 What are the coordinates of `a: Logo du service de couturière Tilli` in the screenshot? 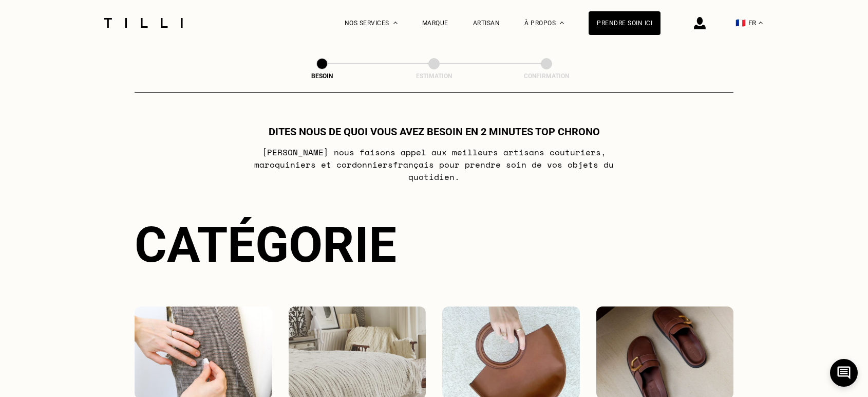 It's located at (143, 23).